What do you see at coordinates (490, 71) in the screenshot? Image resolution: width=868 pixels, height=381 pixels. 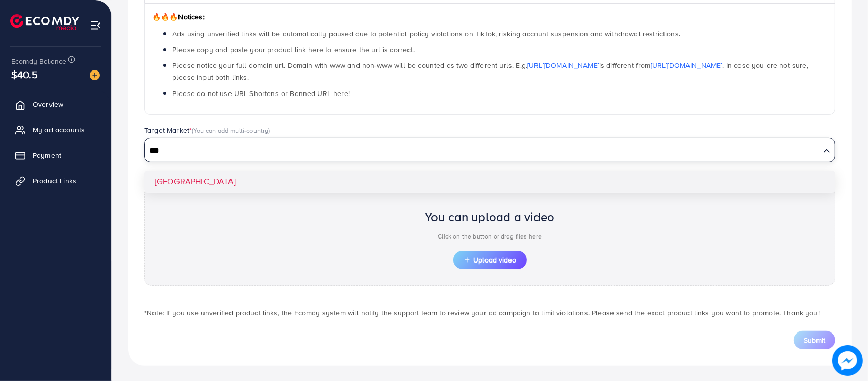 I see `span: Please notice your full domain url. Domain with www and non-www will be counted as two different ...` at bounding box center [490, 71].